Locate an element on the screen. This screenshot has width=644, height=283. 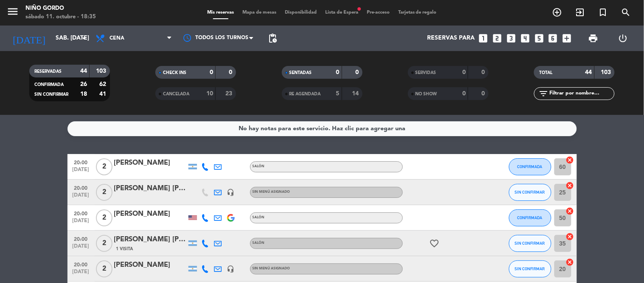
strong: 26 is located at coordinates (84, 84).